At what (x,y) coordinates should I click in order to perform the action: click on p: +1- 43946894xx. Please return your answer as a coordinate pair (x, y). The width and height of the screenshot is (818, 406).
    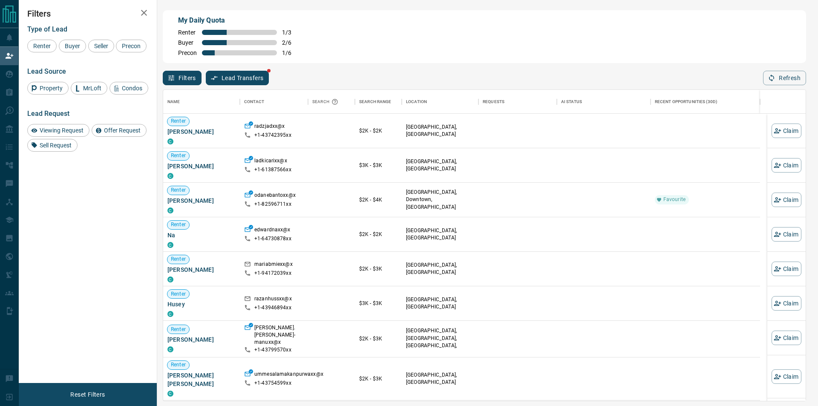
    Looking at the image, I should click on (273, 308).